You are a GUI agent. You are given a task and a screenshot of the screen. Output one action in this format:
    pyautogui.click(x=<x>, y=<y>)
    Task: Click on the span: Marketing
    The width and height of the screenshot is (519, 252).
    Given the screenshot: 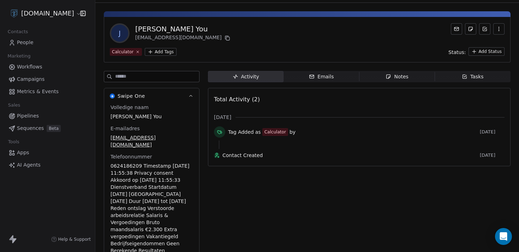 What is the action you would take?
    pyautogui.click(x=19, y=56)
    